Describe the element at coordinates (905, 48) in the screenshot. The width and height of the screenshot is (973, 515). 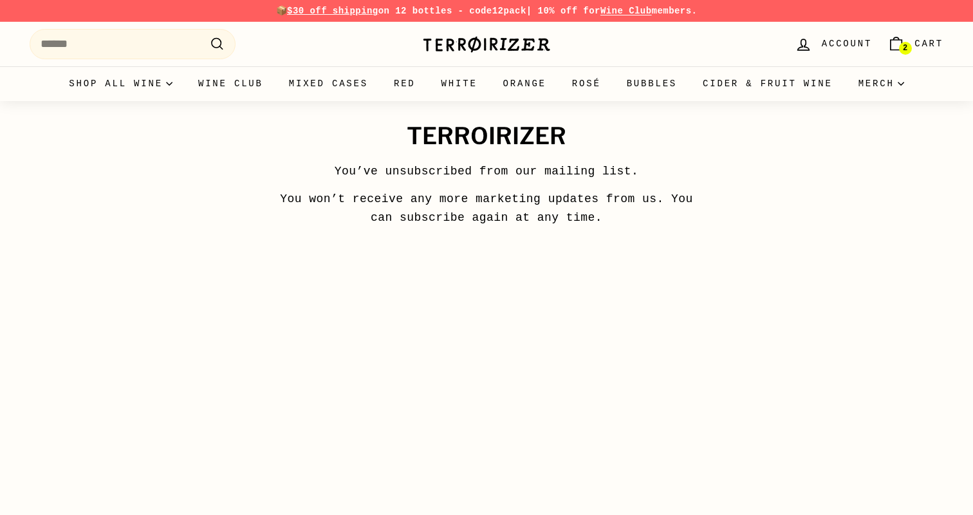
I see `span: 2` at that location.